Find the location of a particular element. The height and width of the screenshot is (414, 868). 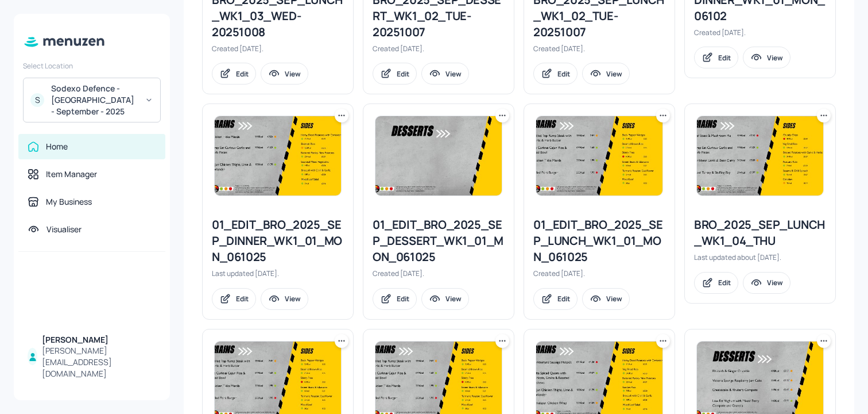

div: My Business is located at coordinates (69, 202).